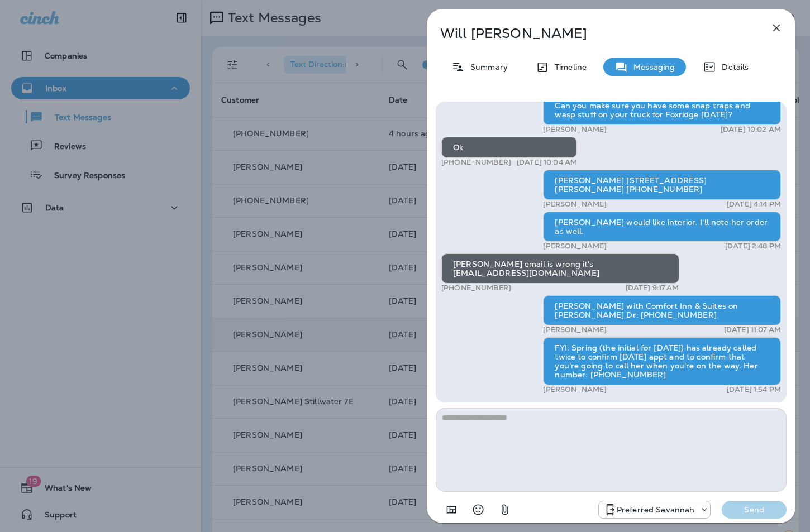 The image size is (810, 532). I want to click on p: Timeline, so click(568, 67).